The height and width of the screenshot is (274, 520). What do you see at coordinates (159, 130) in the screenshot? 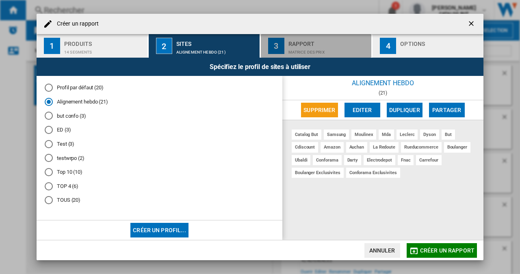
I see `md-radio-button: ED (3)` at bounding box center [159, 130].